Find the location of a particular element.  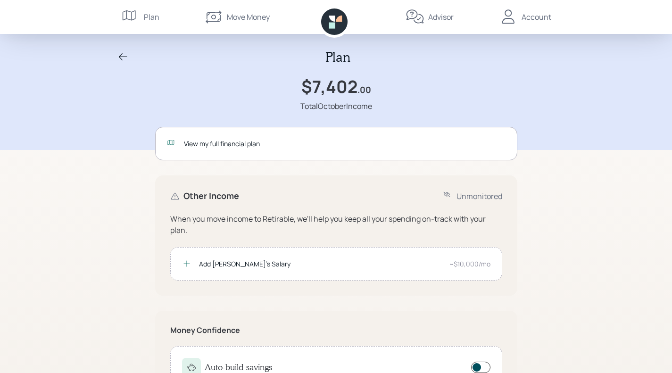

h4: Auto-build savings is located at coordinates (238, 368).